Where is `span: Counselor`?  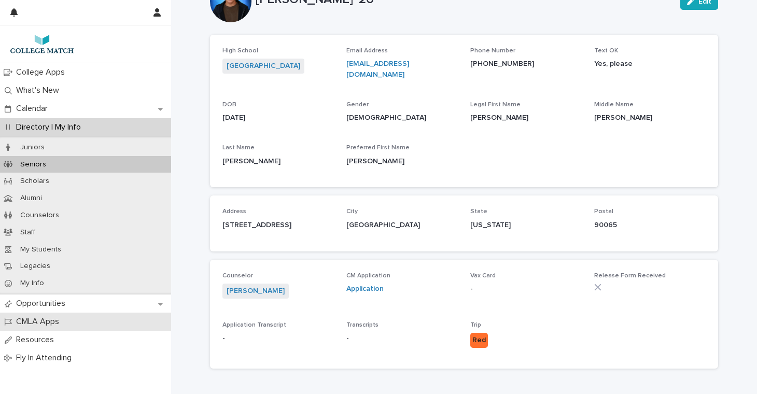
span: Counselor is located at coordinates (237, 276).